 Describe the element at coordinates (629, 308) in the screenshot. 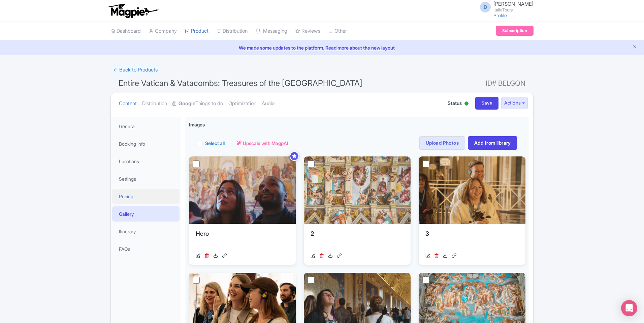

I see `div: Open Intercom Messenger` at that location.